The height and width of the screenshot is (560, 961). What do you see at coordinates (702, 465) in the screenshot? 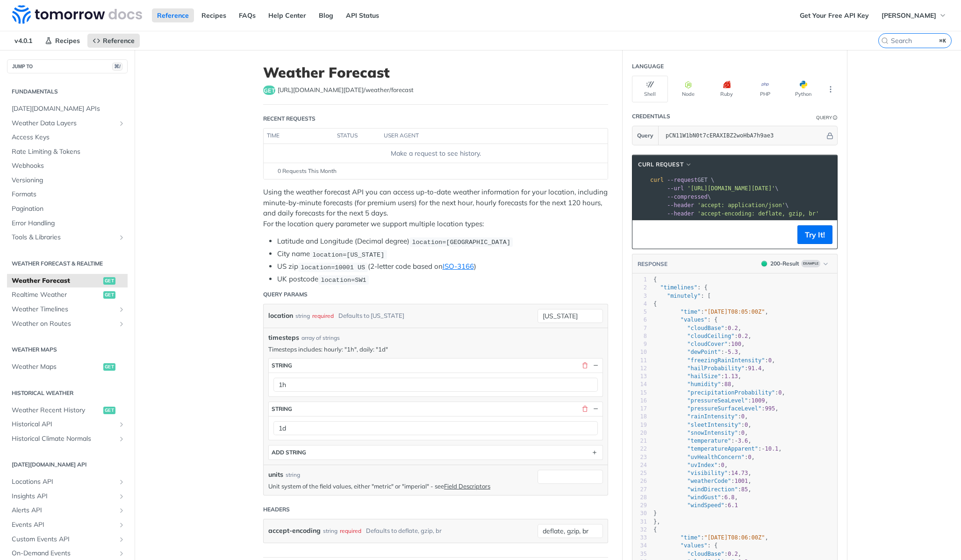
I see `span: "uvIndex"` at bounding box center [702, 465].